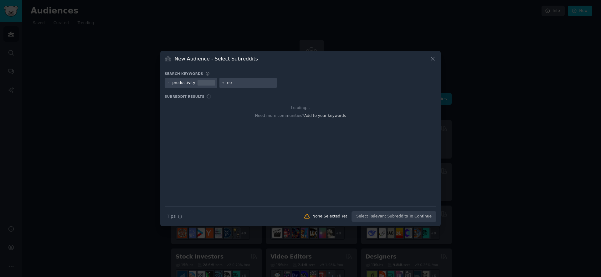 The width and height of the screenshot is (601, 277). What do you see at coordinates (174, 216) in the screenshot?
I see `button: Tips` at bounding box center [174, 216].